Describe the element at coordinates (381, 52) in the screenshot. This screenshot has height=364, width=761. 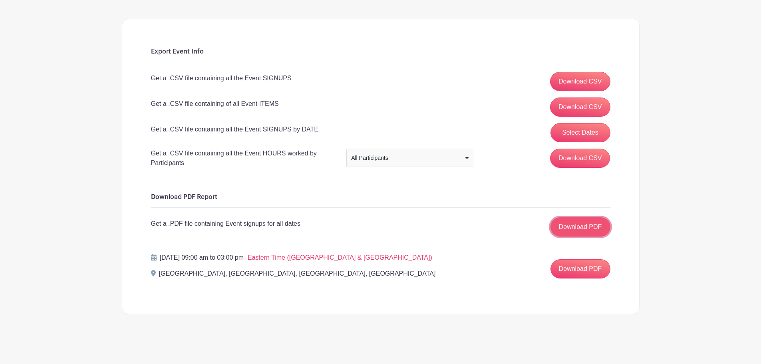
I see `h6: Export Event Info` at that location.